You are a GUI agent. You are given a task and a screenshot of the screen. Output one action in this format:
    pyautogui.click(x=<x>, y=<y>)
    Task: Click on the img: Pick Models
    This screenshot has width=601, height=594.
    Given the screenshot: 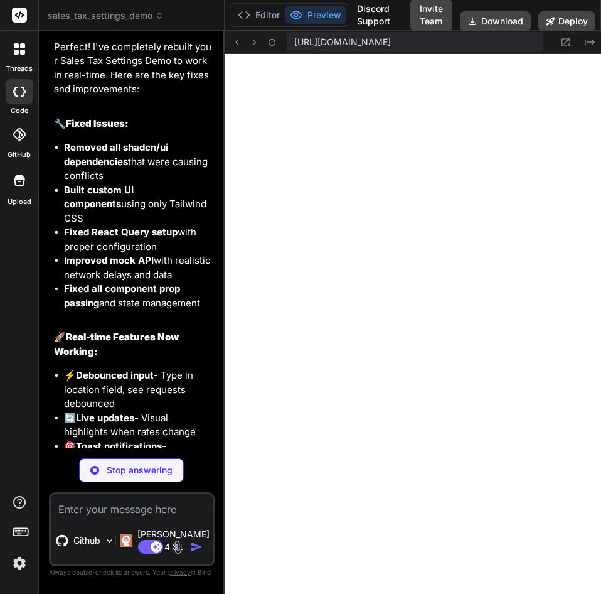 What is the action you would take?
    pyautogui.click(x=109, y=540)
    